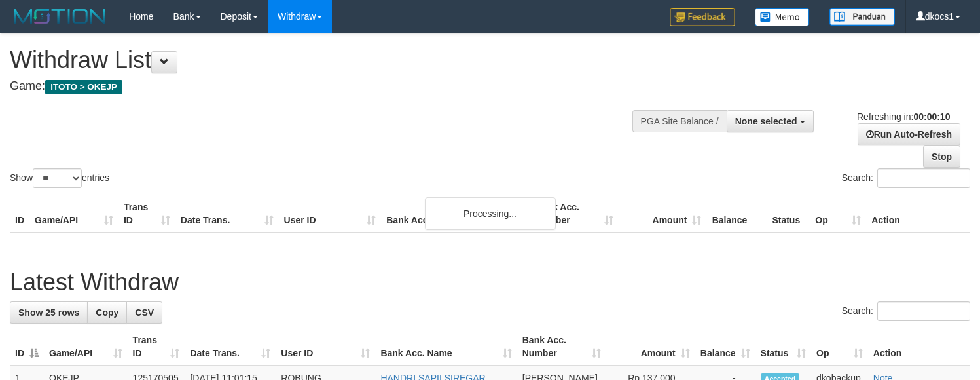 Image resolution: width=980 pixels, height=380 pixels. Describe the element at coordinates (839, 347) in the screenshot. I see `th: Op: activate to sort column ascending` at that location.